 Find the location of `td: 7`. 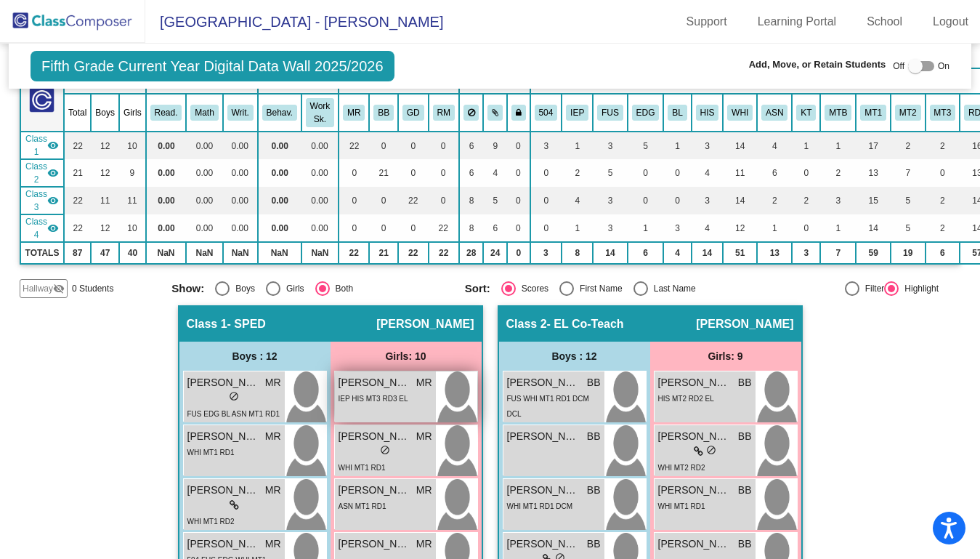

td: 7 is located at coordinates (838, 253).